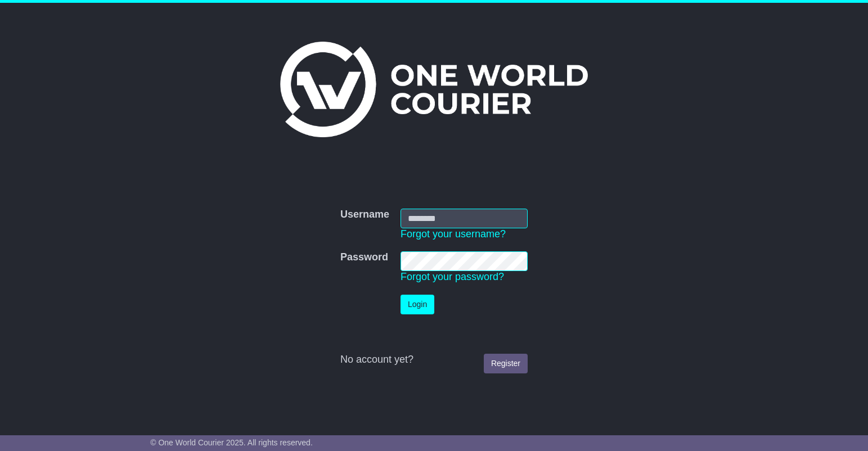 The width and height of the screenshot is (868, 451). I want to click on div: No account yet?, so click(434, 360).